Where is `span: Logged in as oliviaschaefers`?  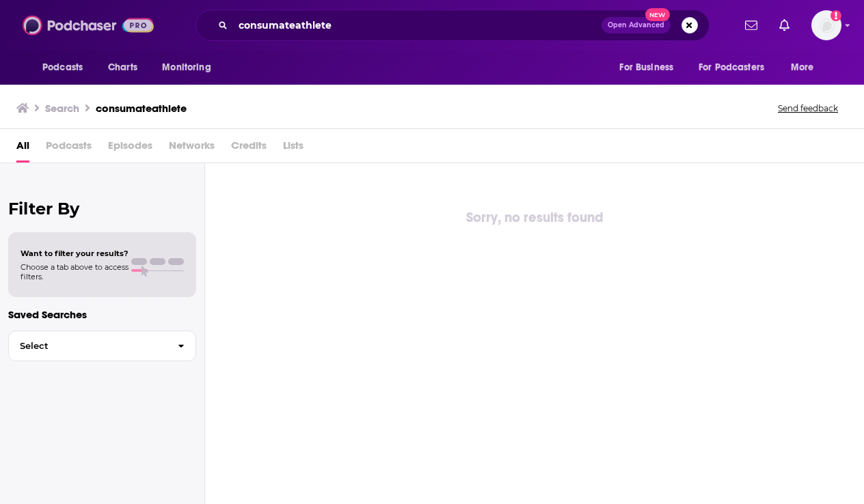
span: Logged in as oliviaschaefers is located at coordinates (827, 25).